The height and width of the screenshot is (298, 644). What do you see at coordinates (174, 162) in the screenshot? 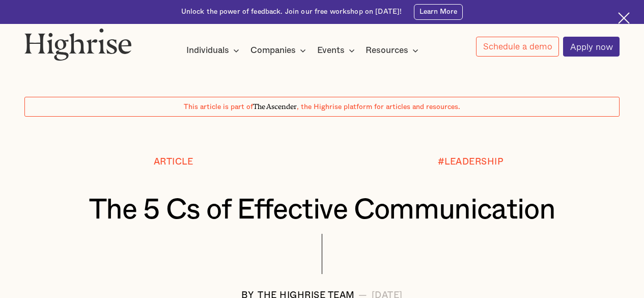
I see `div: Article` at bounding box center [174, 162].